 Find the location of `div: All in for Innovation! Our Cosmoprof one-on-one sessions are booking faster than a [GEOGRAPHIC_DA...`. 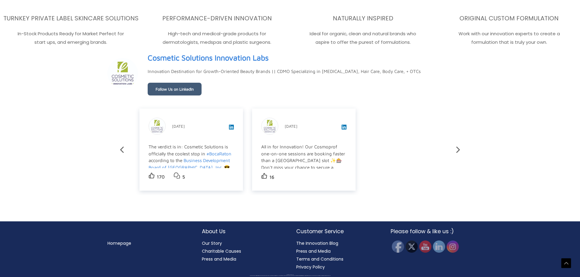

div: All in for Innovation! Our Cosmoprof one-on-one sessions are booking faster than a [GEOGRAPHIC_DA... is located at coordinates (303, 198).